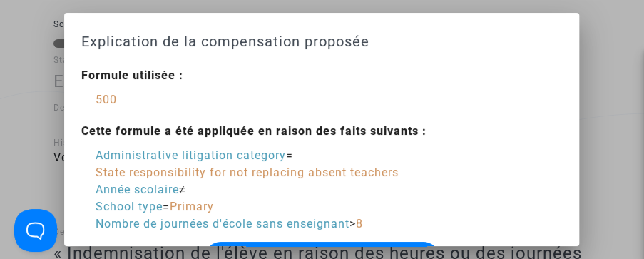  What do you see at coordinates (222, 223) in the screenshot?
I see `span: Nombre de journées d'école sans enseignant` at bounding box center [222, 223].